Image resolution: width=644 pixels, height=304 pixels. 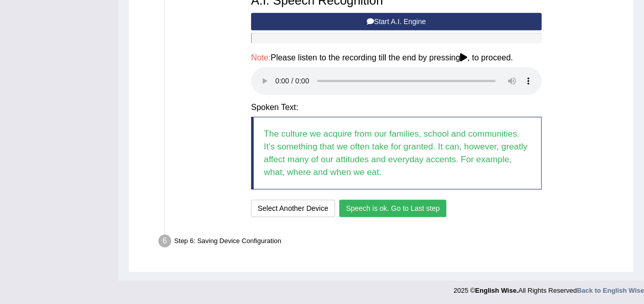 I want to click on div: 2025 © All Rights Reserved, so click(x=549, y=288).